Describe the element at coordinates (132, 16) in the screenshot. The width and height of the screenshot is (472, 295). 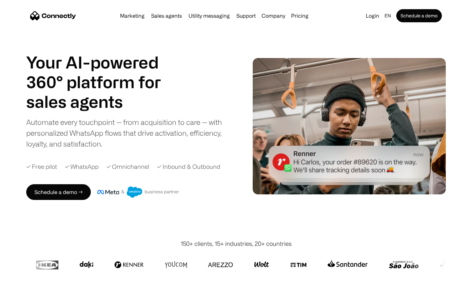
I see `a: Marketing` at that location.